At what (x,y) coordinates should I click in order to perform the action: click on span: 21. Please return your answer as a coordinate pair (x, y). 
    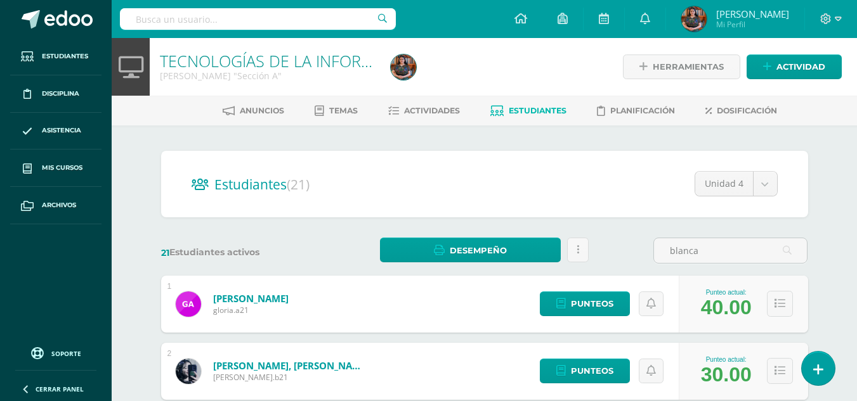
    Looking at the image, I should click on (165, 253).